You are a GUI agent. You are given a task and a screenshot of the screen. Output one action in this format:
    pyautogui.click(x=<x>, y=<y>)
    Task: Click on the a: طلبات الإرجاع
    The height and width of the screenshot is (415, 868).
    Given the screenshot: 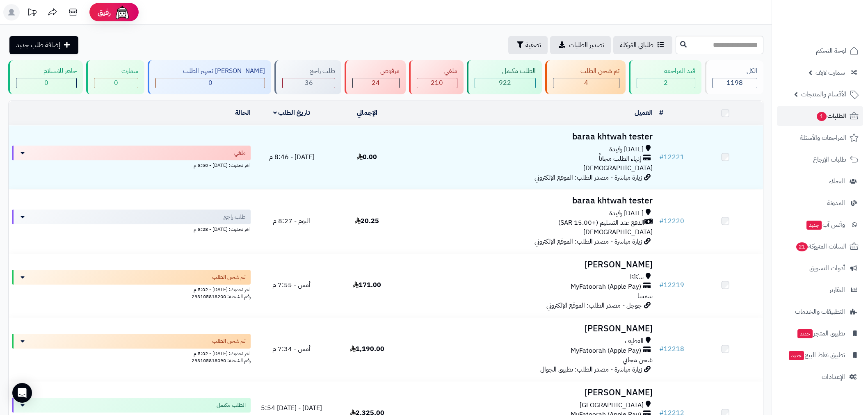 What is the action you would take?
    pyautogui.click(x=820, y=159)
    